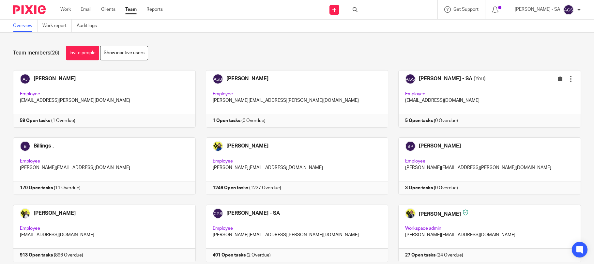 The image size is (594, 264). What do you see at coordinates (86, 9) in the screenshot?
I see `a: Email` at bounding box center [86, 9].